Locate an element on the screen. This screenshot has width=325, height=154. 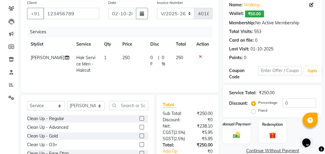
th: Disc is located at coordinates (159, 44).